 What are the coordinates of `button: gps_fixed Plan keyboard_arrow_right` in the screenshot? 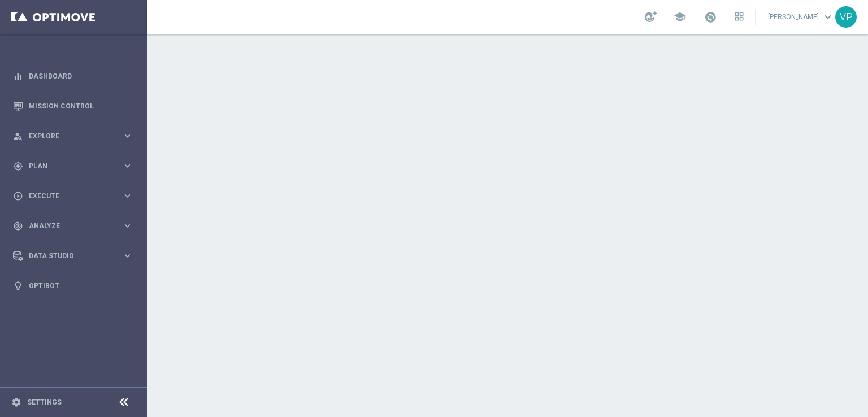 It's located at (73, 166).